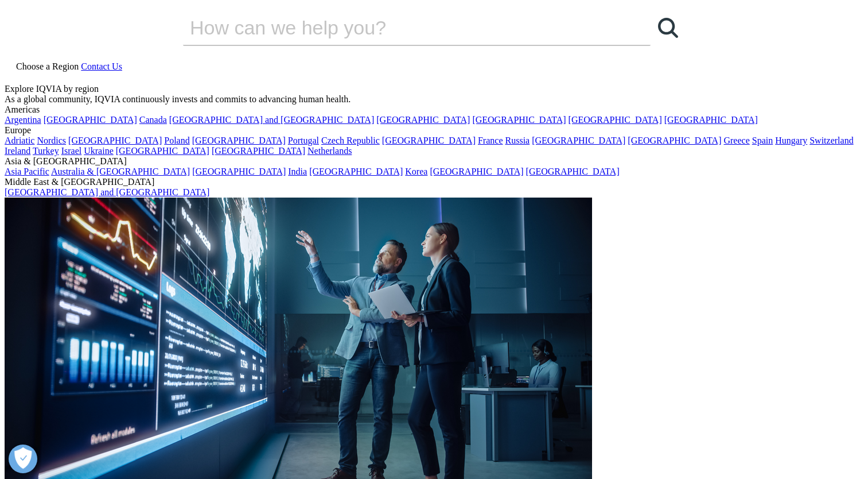 Image resolution: width=868 pixels, height=479 pixels. Describe the element at coordinates (668, 28) in the screenshot. I see `a: Search` at that location.